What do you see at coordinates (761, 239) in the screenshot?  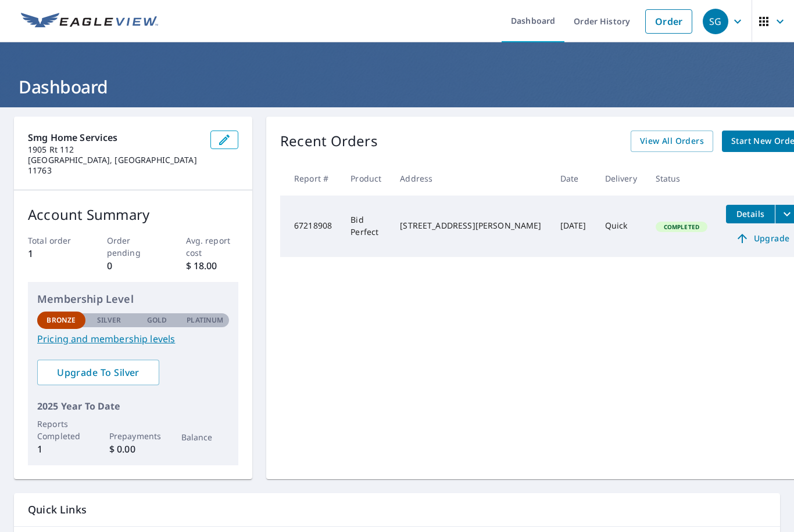 I see `span: Upgrade` at bounding box center [761, 239].